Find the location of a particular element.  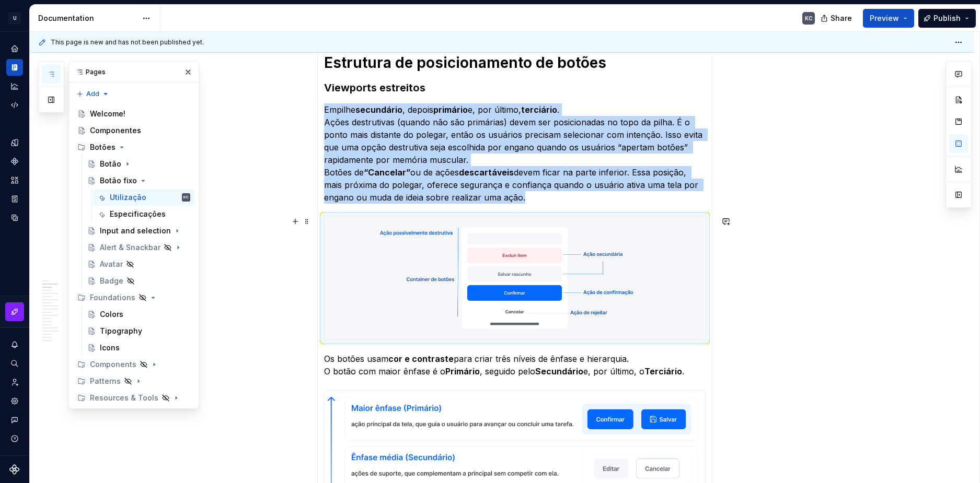

div: Pages is located at coordinates (134, 72).